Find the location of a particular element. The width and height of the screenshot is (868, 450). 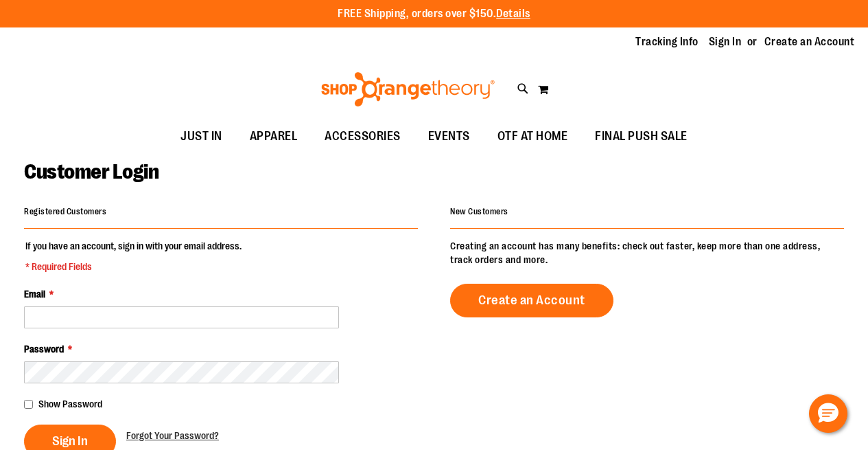

span: Password is located at coordinates (44, 349).